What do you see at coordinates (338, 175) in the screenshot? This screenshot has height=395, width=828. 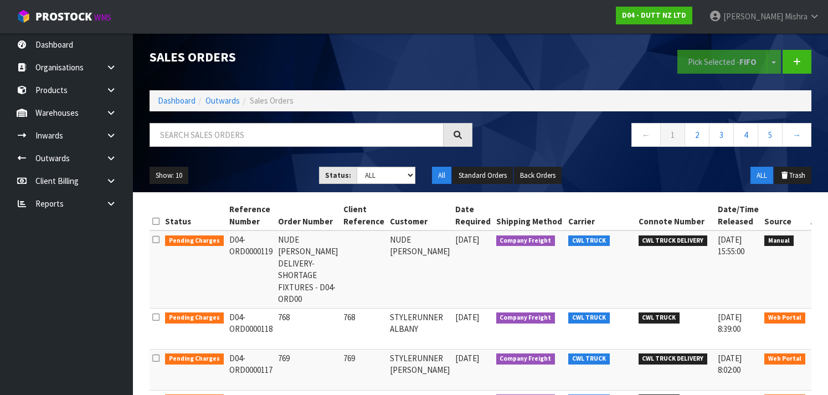 I see `strong: Status:` at bounding box center [338, 175].